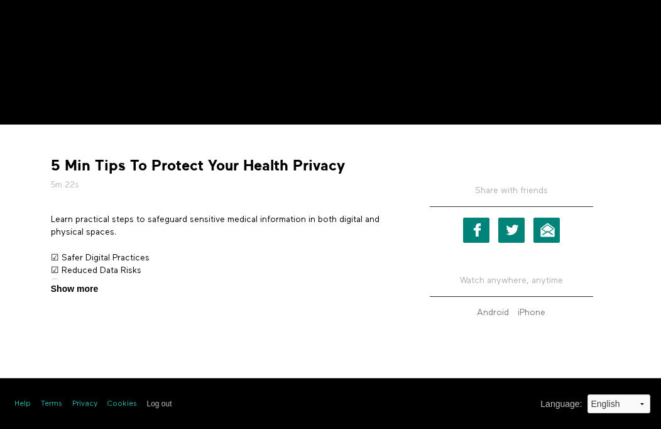 Image resolution: width=661 pixels, height=429 pixels. I want to click on strong: Android, so click(493, 312).